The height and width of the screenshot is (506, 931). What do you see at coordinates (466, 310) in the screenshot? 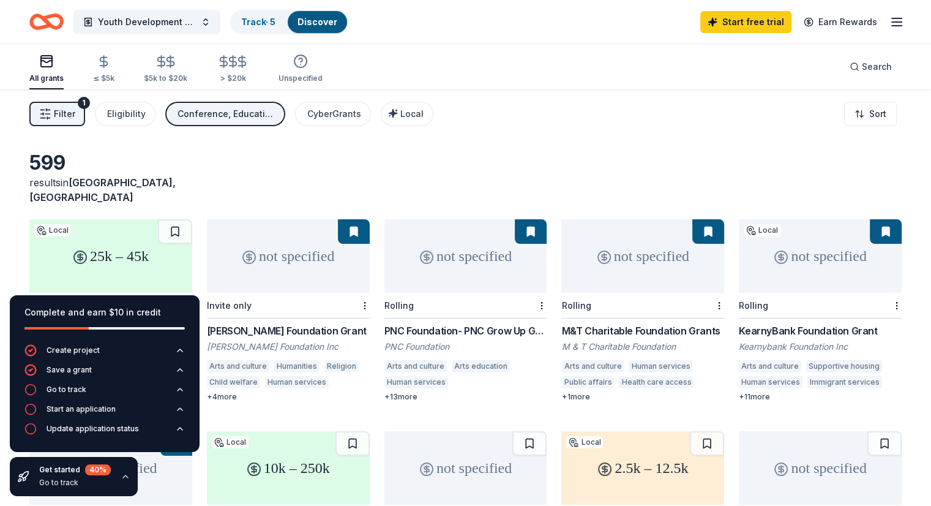
I see `a: not specifiedRollingPNC Foundation- PNC Grow Up GreatPNC FoundationArts and cultureArts education...` at bounding box center [466, 310].